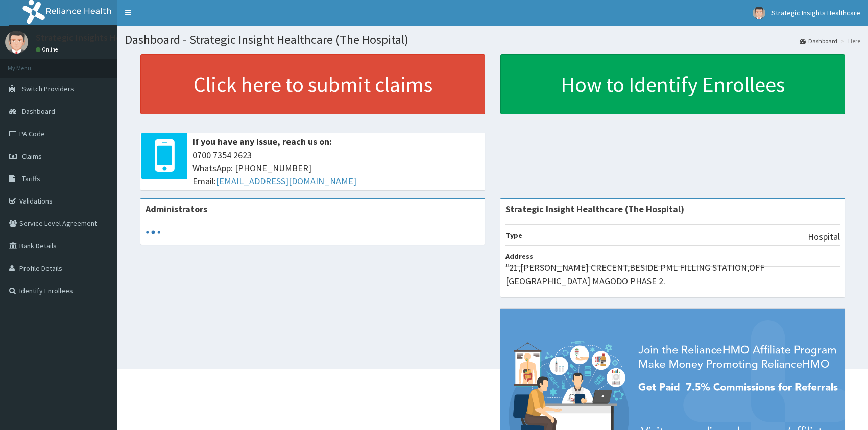  I want to click on span: Claims, so click(32, 156).